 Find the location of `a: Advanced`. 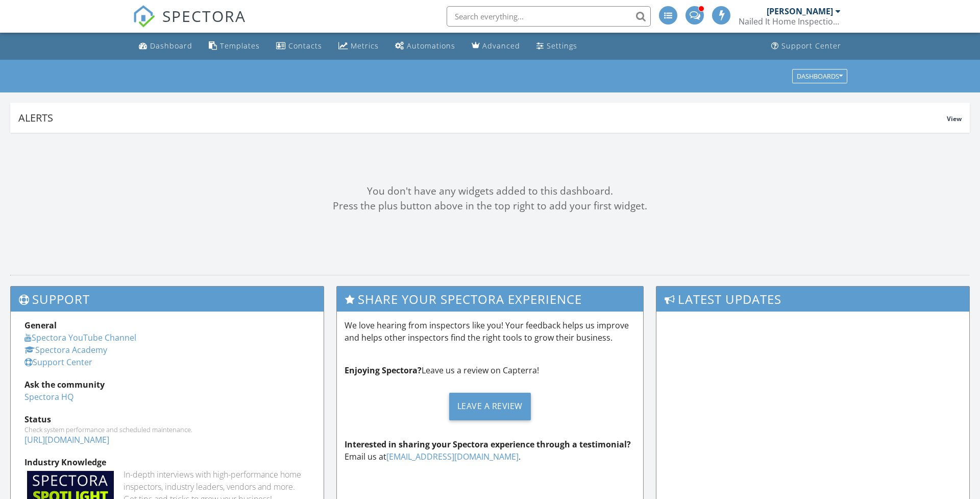

a: Advanced is located at coordinates (495, 46).